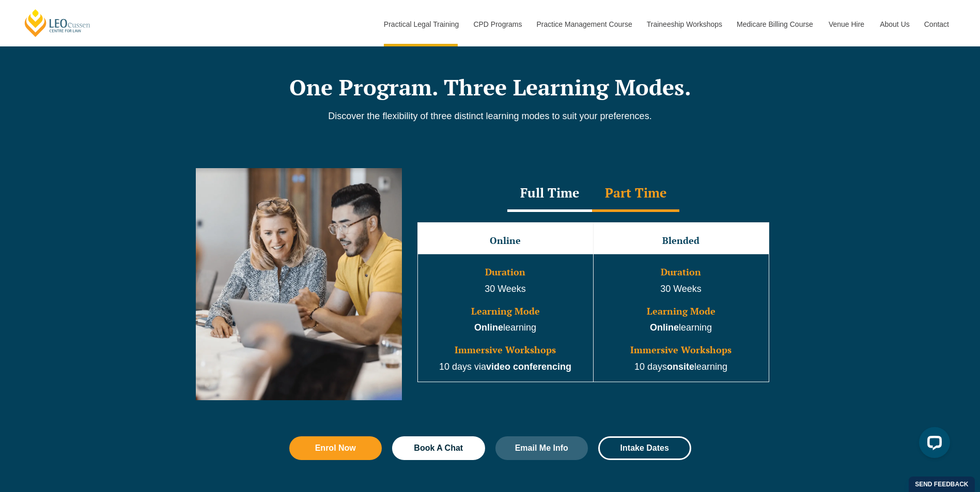  I want to click on a: Medicare Billing Course, so click(775, 24).